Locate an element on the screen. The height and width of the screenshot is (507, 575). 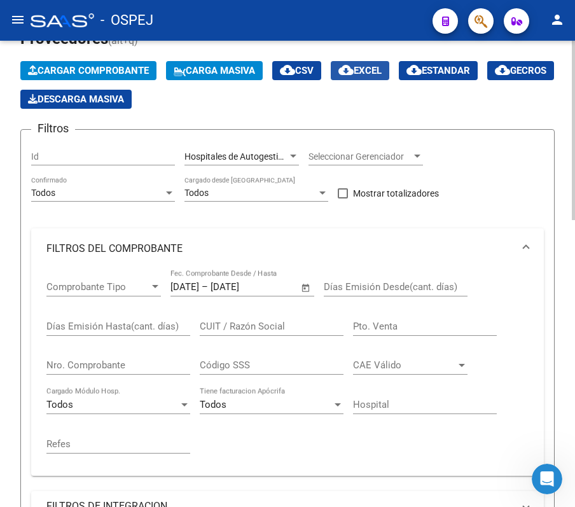
button: Open calendar is located at coordinates (306, 287).